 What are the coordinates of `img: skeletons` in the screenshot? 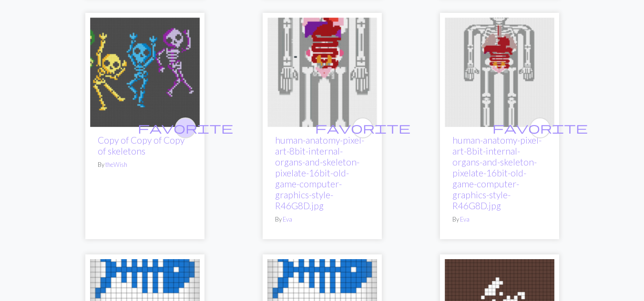 It's located at (145, 72).